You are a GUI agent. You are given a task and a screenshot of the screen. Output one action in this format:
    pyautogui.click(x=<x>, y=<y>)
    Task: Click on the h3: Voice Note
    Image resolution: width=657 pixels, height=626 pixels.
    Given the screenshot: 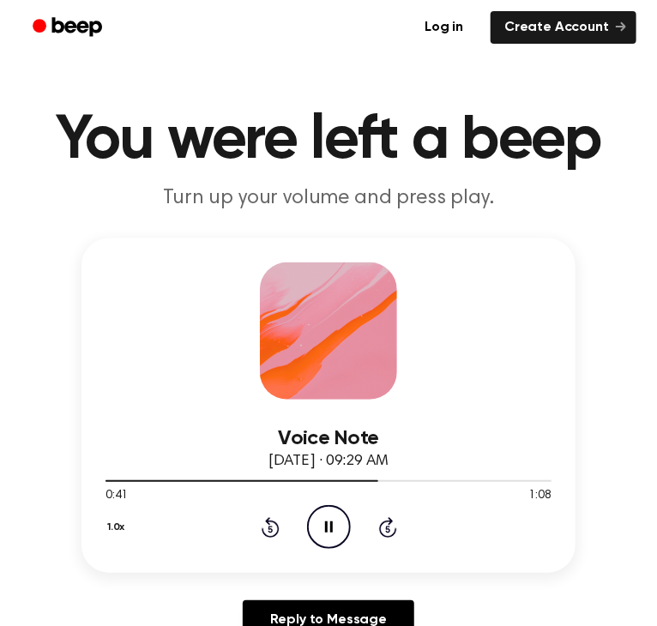 What is the action you would take?
    pyautogui.click(x=328, y=438)
    